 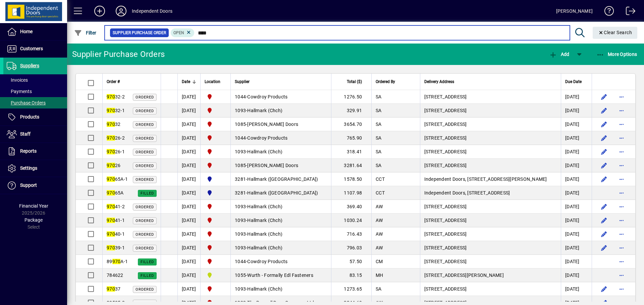 What do you see at coordinates (617, 54) in the screenshot?
I see `span: More Options` at bounding box center [617, 54].